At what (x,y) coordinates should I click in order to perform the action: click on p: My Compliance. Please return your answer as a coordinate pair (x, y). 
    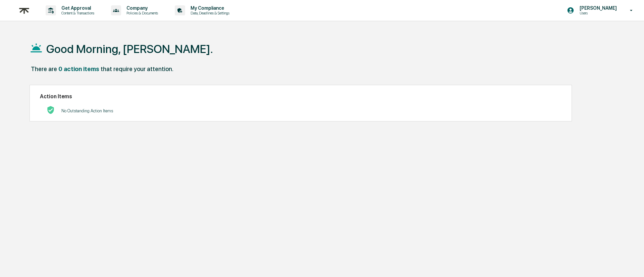
    Looking at the image, I should click on (209, 8).